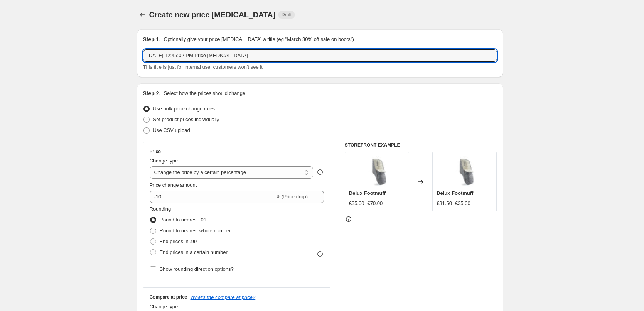 This screenshot has width=644, height=311. I want to click on div: help, so click(320, 172).